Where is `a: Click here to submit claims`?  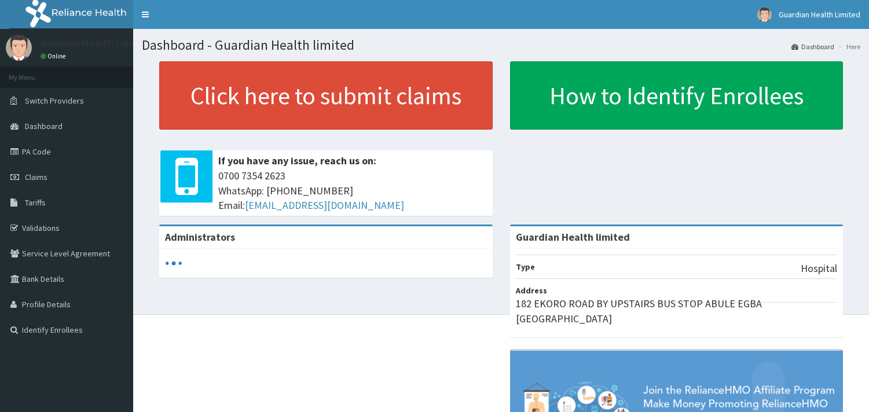 a: Click here to submit claims is located at coordinates (326, 96).